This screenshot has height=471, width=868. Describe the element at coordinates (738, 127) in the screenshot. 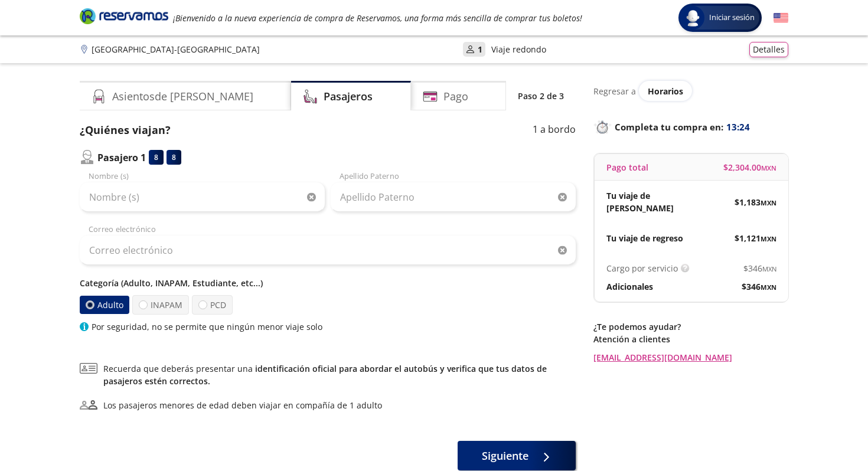

I see `span: 13:24` at that location.